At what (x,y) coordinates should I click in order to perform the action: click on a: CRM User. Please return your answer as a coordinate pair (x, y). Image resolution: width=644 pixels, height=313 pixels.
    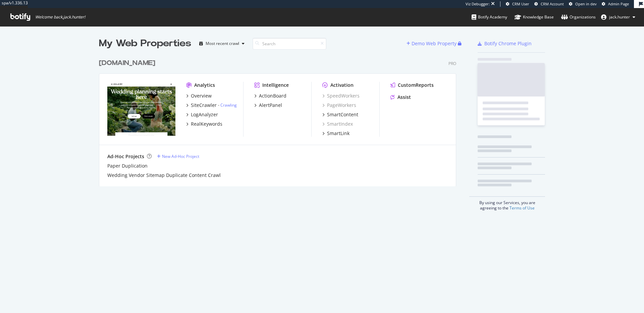
    Looking at the image, I should click on (517, 4).